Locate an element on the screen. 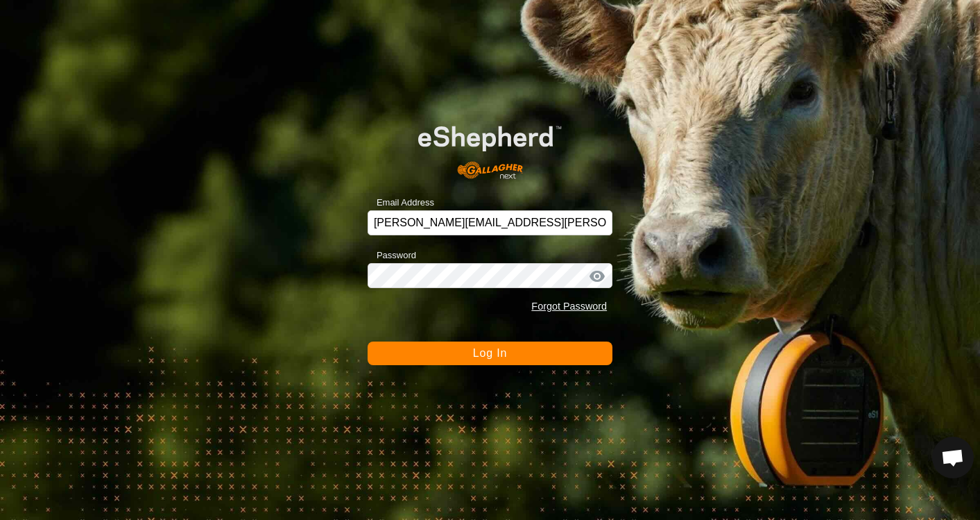  input: Email Address is located at coordinates (490, 223).